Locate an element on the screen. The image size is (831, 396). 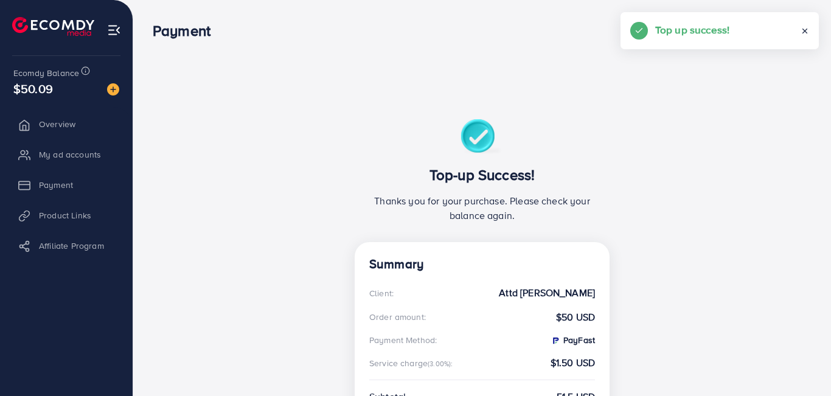
div: Payment Method: is located at coordinates (403, 340).